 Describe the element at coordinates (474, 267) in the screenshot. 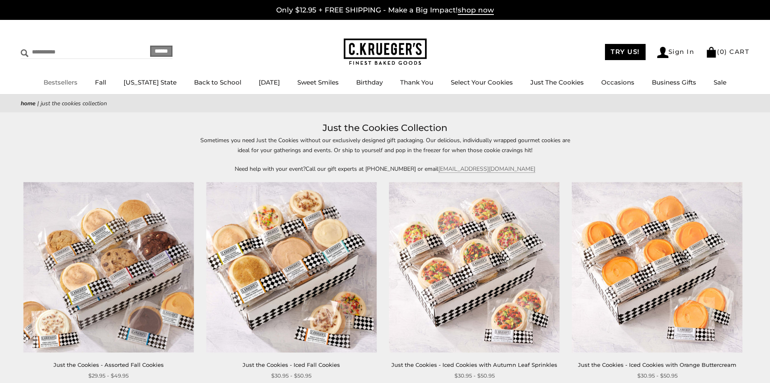

I see `img: Just the Cookies - Iced Cookies with Autumn Leaf Sprinkles` at that location.